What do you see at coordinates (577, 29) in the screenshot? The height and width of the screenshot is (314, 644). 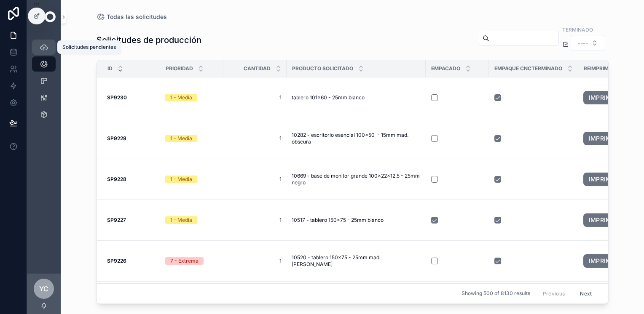 I see `label: Terminado` at bounding box center [577, 29].